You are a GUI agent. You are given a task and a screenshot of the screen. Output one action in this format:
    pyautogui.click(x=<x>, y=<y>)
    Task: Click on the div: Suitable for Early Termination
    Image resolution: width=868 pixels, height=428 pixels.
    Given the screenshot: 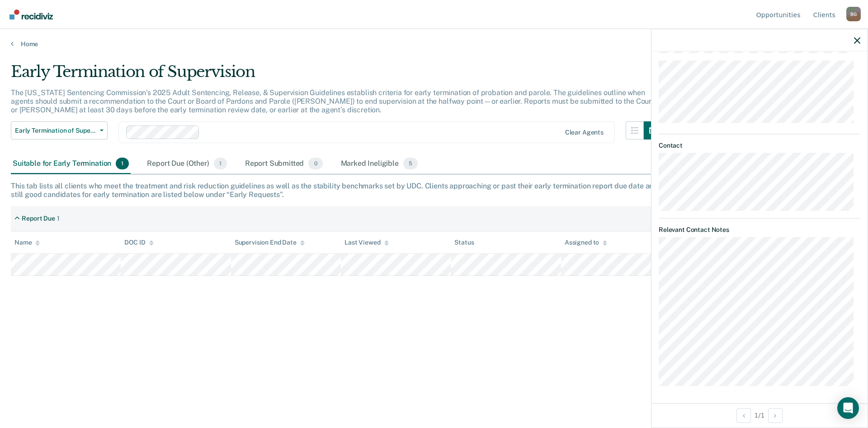 What is the action you would take?
    pyautogui.click(x=71, y=164)
    